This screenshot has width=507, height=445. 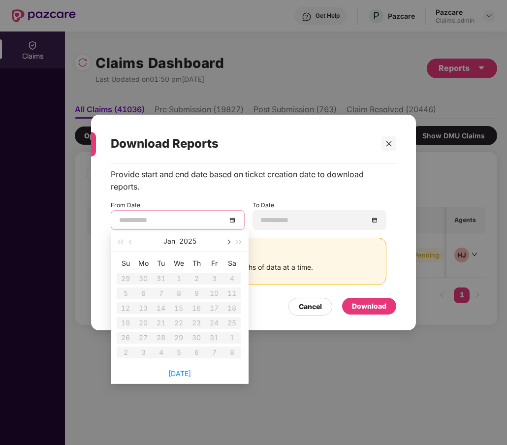 I want to click on th: Mo, so click(x=143, y=263).